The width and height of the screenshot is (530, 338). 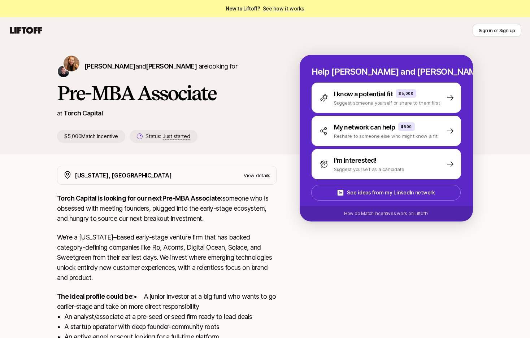 What do you see at coordinates (257, 175) in the screenshot?
I see `p: View details` at bounding box center [257, 175].